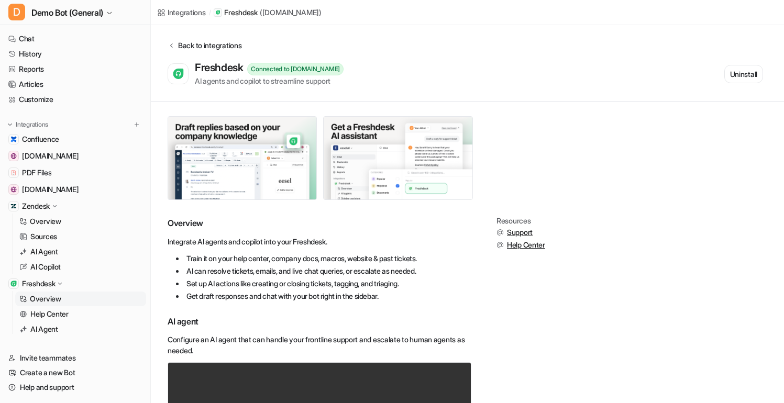 The image size is (784, 403). What do you see at coordinates (187, 12) in the screenshot?
I see `div: Integrations` at bounding box center [187, 12].